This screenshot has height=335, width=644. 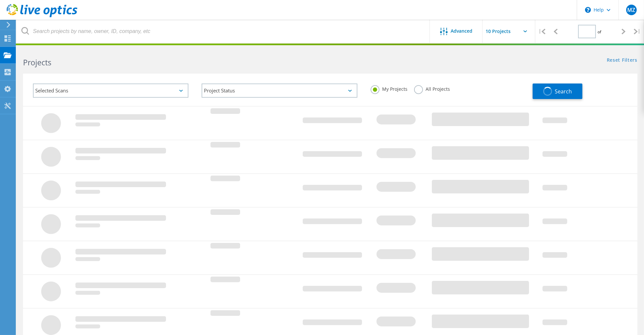 What do you see at coordinates (622, 60) in the screenshot?
I see `a: Reset Filters` at bounding box center [622, 60].